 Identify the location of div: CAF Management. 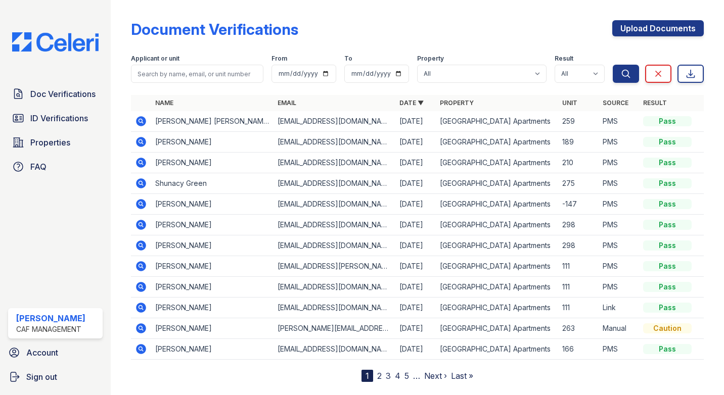
(51, 329).